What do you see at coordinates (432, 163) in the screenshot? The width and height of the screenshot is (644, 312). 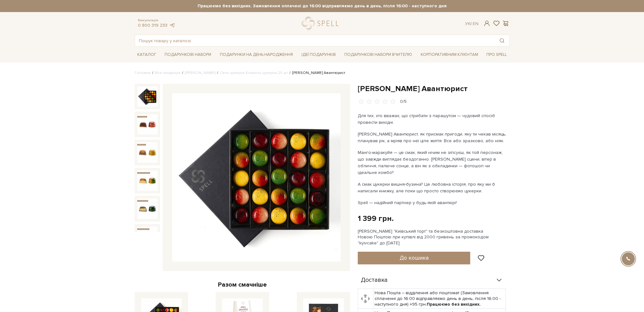 I see `p: Манго-маракуйя — це смак, який нічим не зіпсуєш, як той персонаж, що завжди виглядає бездоганно. ...` at bounding box center [432, 163].